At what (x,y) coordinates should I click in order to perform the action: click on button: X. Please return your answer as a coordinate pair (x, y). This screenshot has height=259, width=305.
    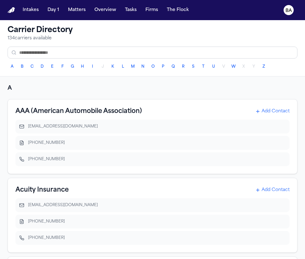
    Looking at the image, I should click on (244, 67).